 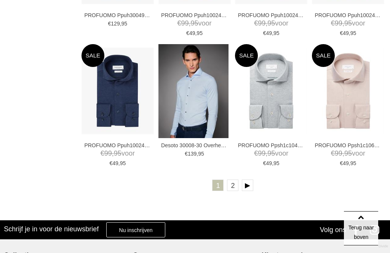 What do you see at coordinates (361, 228) in the screenshot?
I see `a: Terug naar boven` at bounding box center [361, 228].